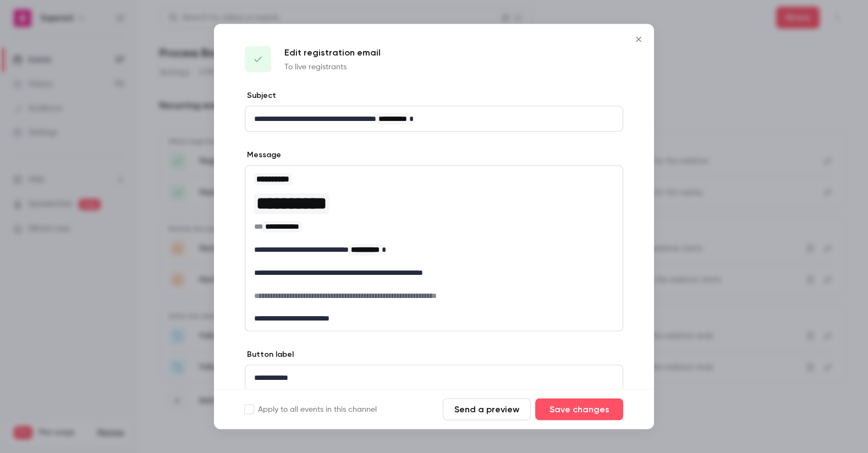 This screenshot has height=453, width=868. Describe the element at coordinates (260, 95) in the screenshot. I see `label: Subject` at that location.